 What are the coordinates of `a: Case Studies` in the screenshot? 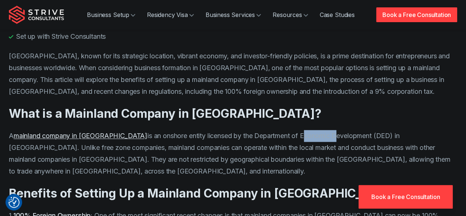 It's located at (337, 15).